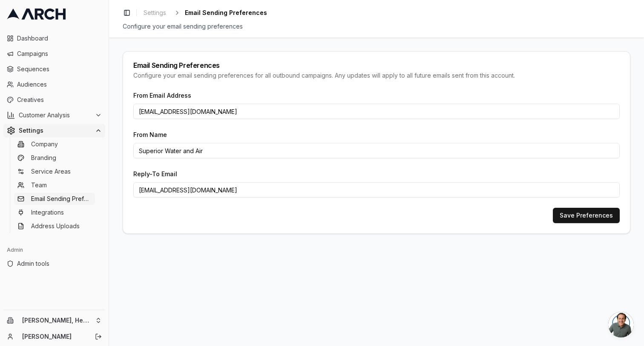  What do you see at coordinates (377, 65) in the screenshot?
I see `div: Email Sending Preferences` at bounding box center [377, 65].